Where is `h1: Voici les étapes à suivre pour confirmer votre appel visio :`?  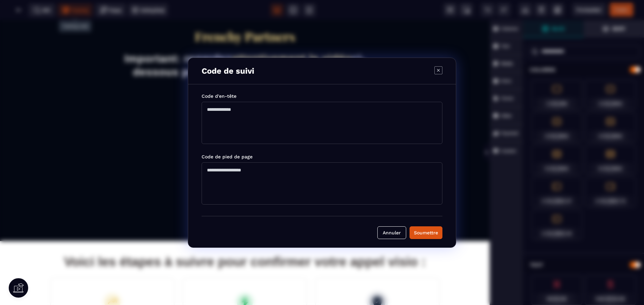 h1: Voici les étapes à suivre pour confirmer votre appel visio : is located at coordinates (245, 242).